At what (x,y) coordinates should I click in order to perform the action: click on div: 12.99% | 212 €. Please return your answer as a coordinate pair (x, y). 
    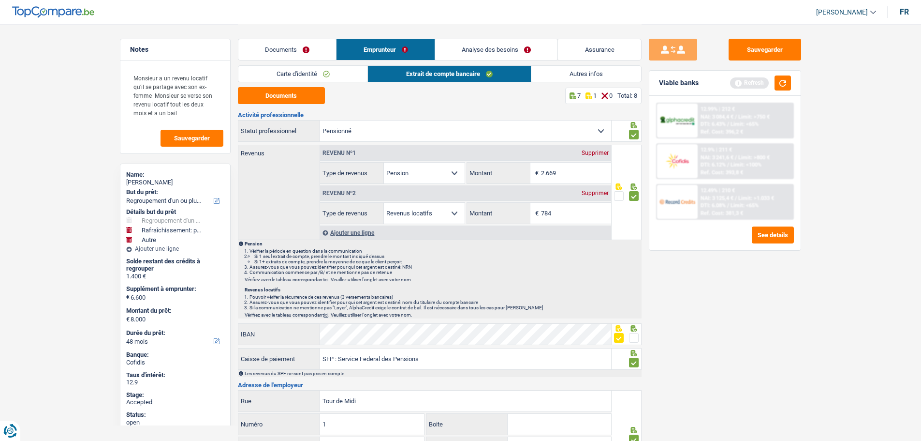
    Looking at the image, I should click on (718, 109).